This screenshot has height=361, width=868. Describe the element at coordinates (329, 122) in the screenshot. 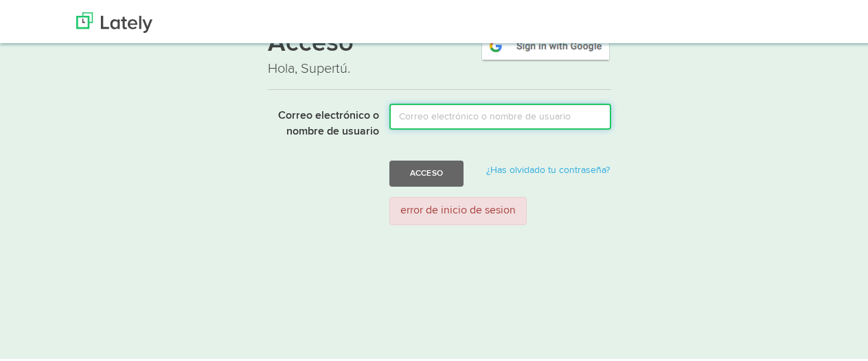

I see `font: Correo electrónico o nombre de usuario` at that location.